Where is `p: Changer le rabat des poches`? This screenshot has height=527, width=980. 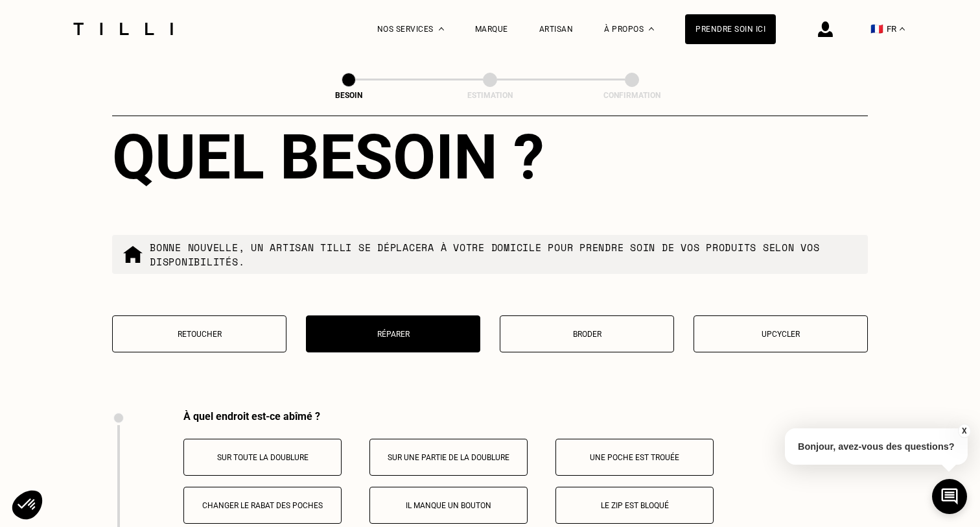 p: Changer le rabat des poches is located at coordinates (262, 506).